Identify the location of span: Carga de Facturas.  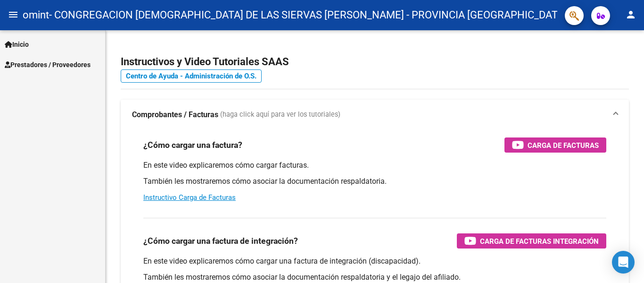
(563, 145).